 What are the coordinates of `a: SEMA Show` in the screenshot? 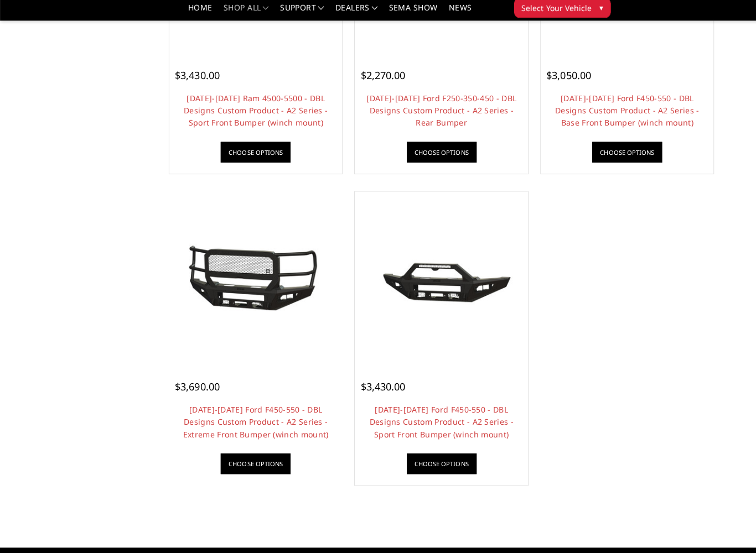 It's located at (409, 17).